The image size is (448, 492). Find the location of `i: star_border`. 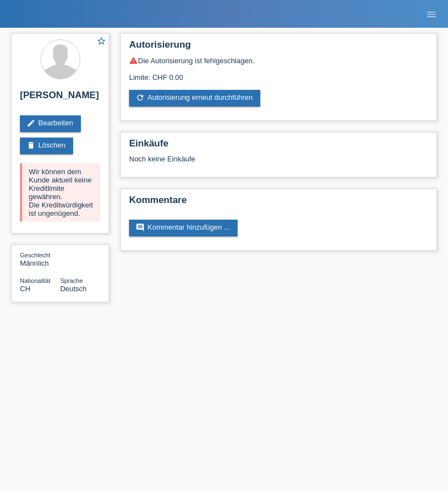

i: star_border is located at coordinates (101, 41).